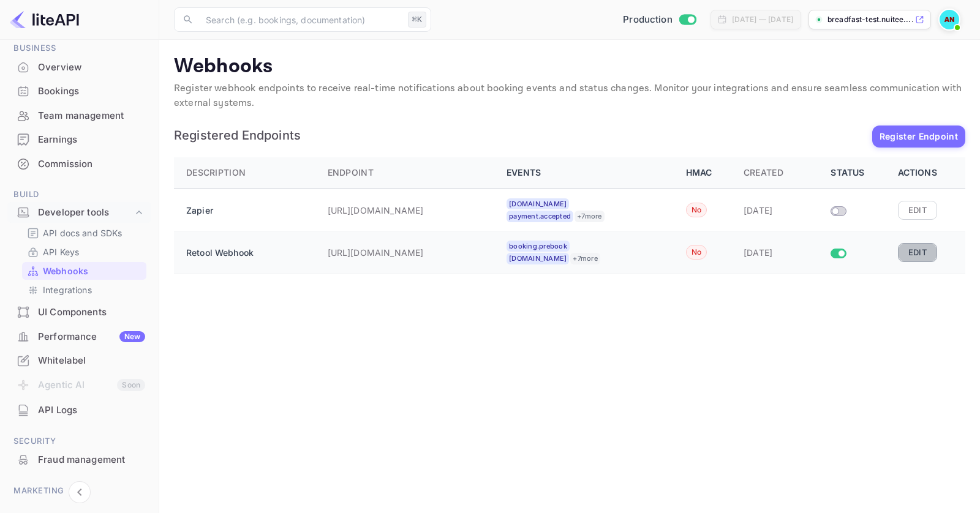 The height and width of the screenshot is (513, 980). Describe the element at coordinates (79, 163) in the screenshot. I see `a: Commission` at that location.